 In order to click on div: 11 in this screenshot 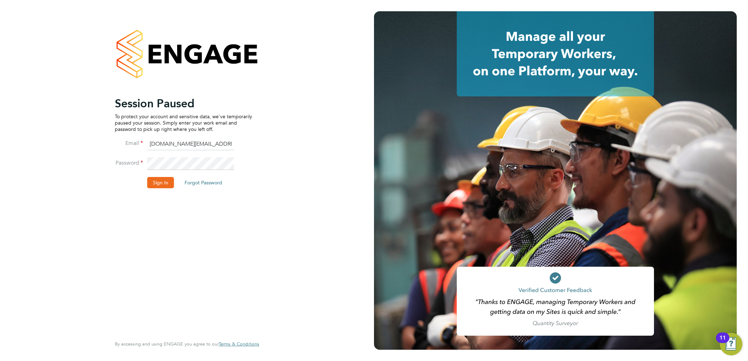, I will do `click(722, 342)`.